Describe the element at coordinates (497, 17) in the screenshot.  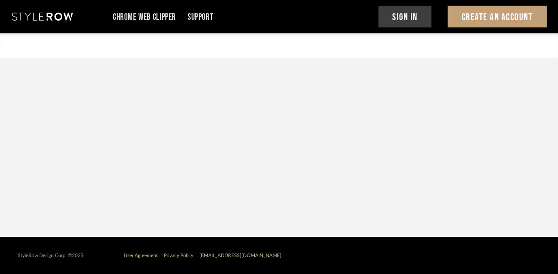
I see `button: Create An Account` at that location.